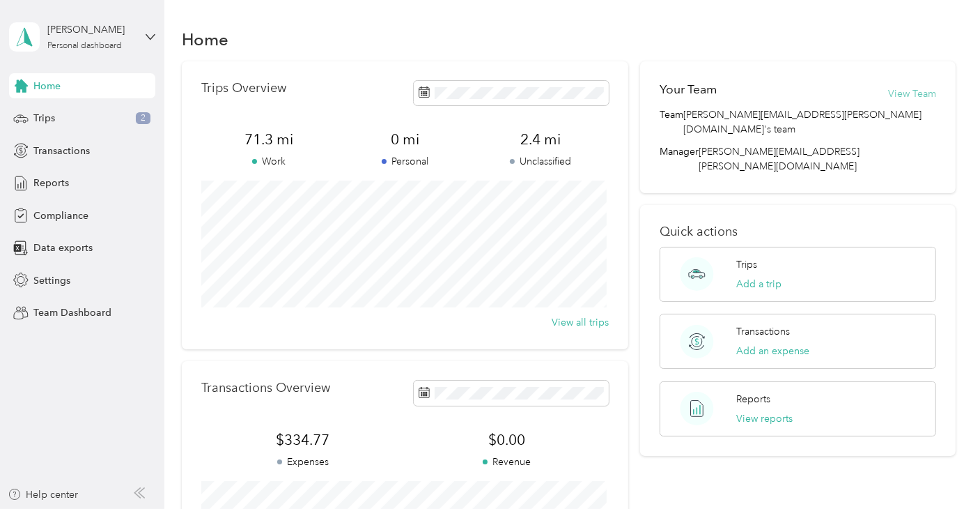 This screenshot has height=509, width=980. Describe the element at coordinates (84, 46) in the screenshot. I see `div: Personal dashboard` at that location.